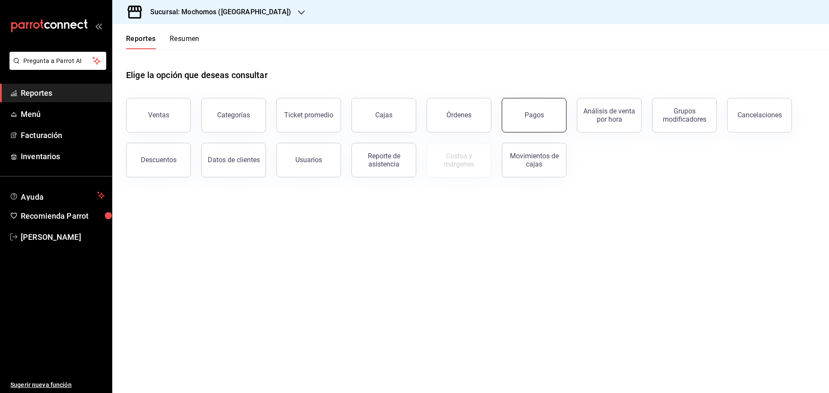  Describe the element at coordinates (459, 160) in the screenshot. I see `button: Contrata inventarios para ver este reporte` at that location.